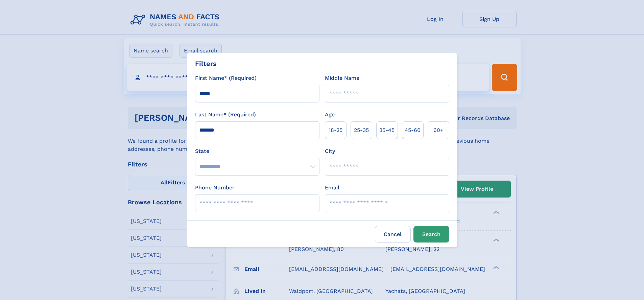 This screenshot has height=300, width=644. What do you see at coordinates (257, 151) in the screenshot?
I see `label: State` at bounding box center [257, 151].